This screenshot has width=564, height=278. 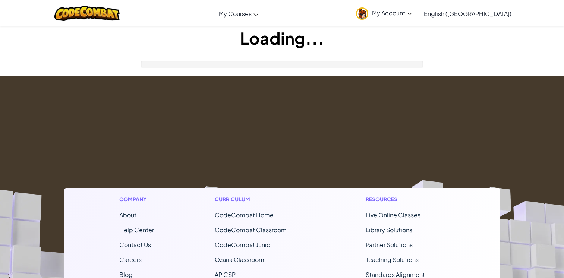 What do you see at coordinates (239, 260) in the screenshot?
I see `a: Ozaria Classroom` at bounding box center [239, 260].